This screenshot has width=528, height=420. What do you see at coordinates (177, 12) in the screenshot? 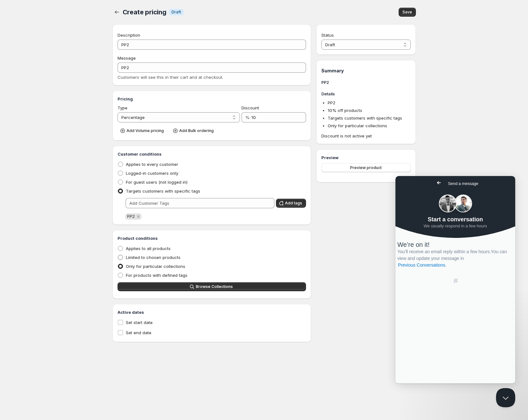
I see `span: Draft` at bounding box center [177, 12].